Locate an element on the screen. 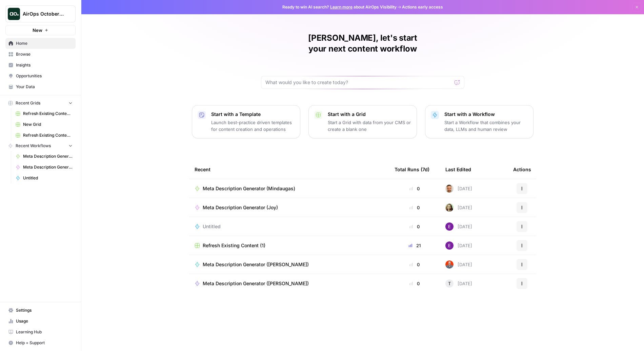  span: Insights is located at coordinates (44, 65).